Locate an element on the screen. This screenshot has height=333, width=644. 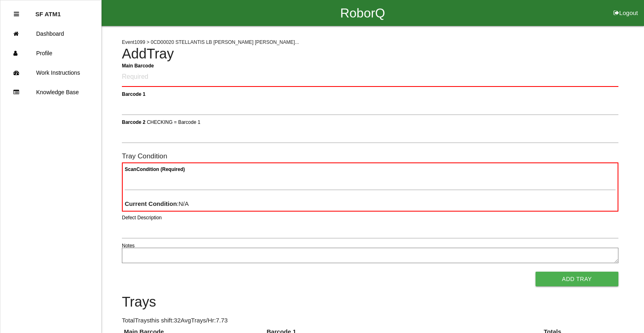
b: Barcode 1 is located at coordinates (134, 94).